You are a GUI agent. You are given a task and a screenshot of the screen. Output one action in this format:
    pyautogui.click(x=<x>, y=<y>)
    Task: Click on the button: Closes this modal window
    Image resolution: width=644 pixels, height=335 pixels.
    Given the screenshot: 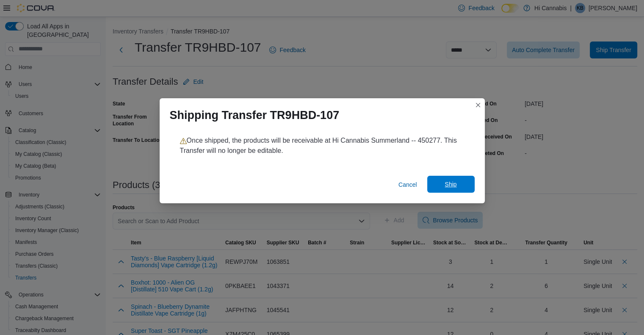 What is the action you would take?
    pyautogui.click(x=478, y=105)
    